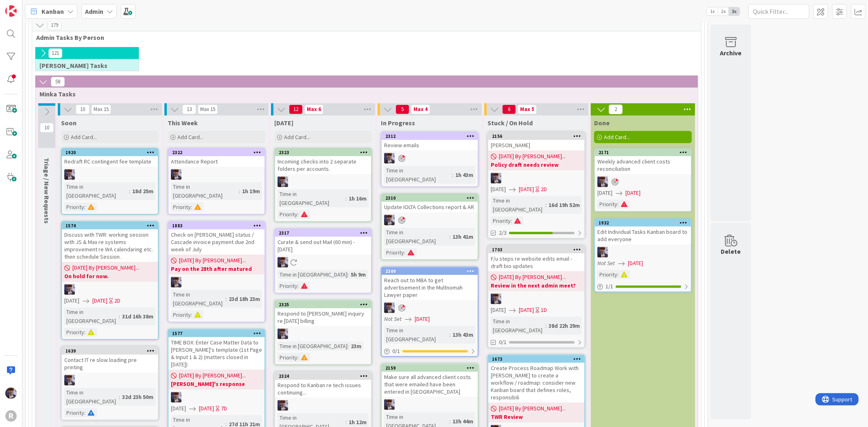  Describe the element at coordinates (363, 37) in the screenshot. I see `span: Admin Tasks By Person` at that location.